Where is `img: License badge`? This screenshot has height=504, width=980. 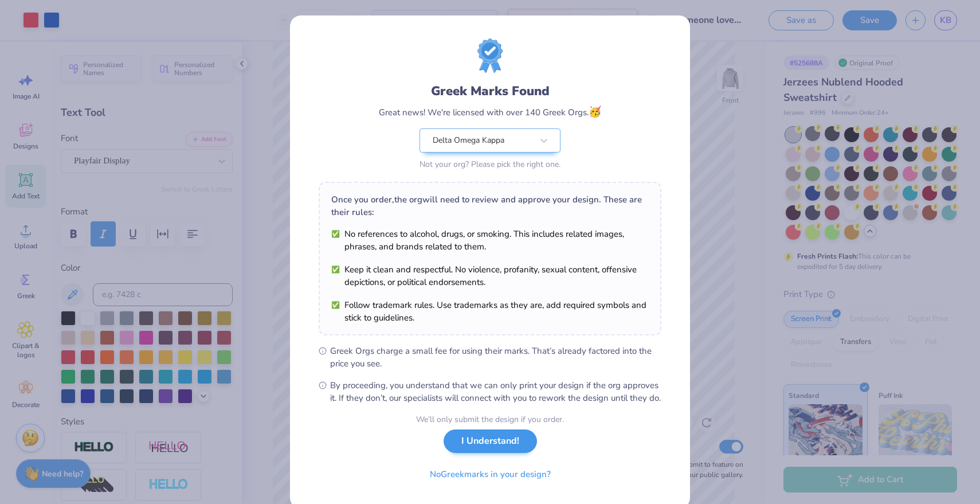 img: License badge is located at coordinates (490, 55).